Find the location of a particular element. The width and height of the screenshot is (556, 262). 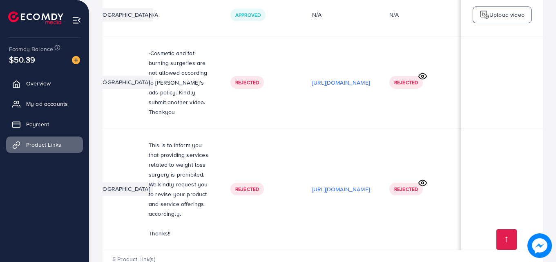

a: Payment is located at coordinates (45, 124).